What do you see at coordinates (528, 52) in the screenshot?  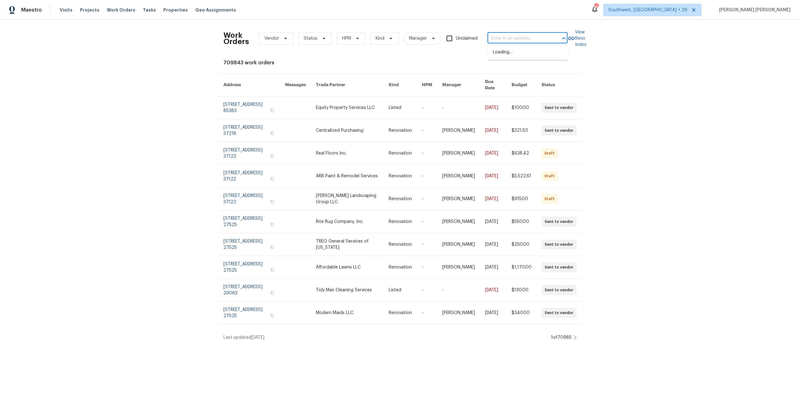 I see `div: Loading…` at bounding box center [528, 52].